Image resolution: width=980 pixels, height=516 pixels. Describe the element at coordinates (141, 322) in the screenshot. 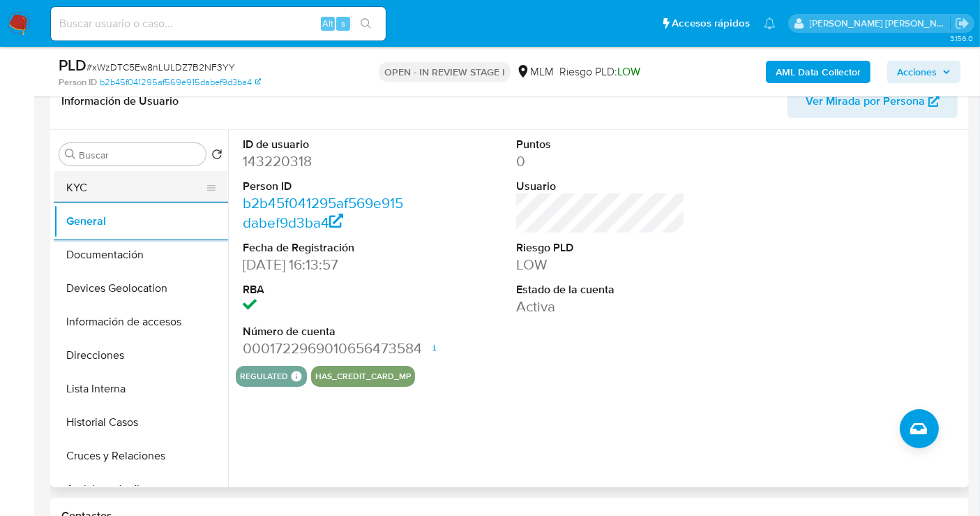

I see `button: Información de accesos` at that location.